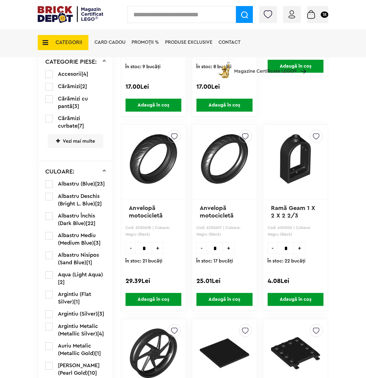  What do you see at coordinates (224, 159) in the screenshot?
I see `img: Anvelopă motocicletă 132.6mm X 27mm` at bounding box center [224, 159].